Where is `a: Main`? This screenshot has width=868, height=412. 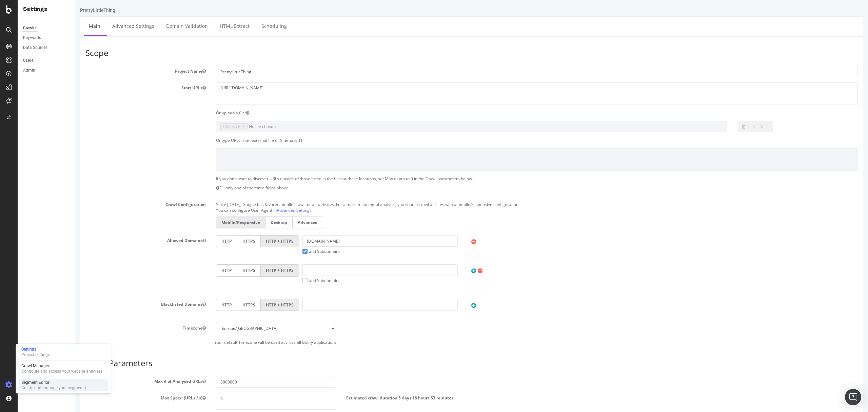 a: Main is located at coordinates (19, 26).